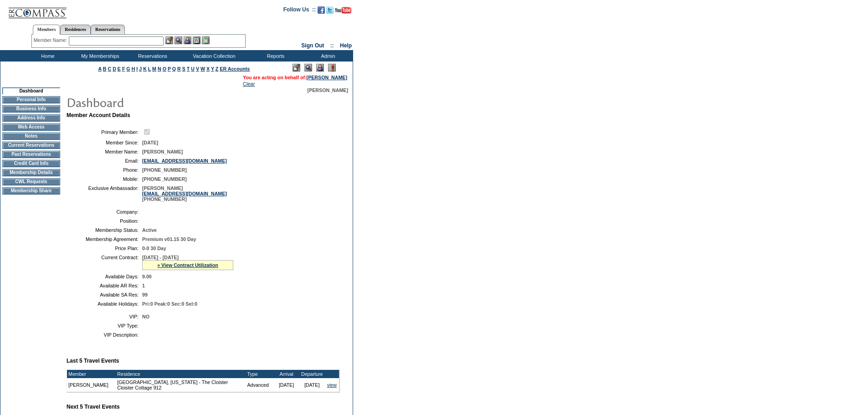 This screenshot has width=868, height=415. Describe the element at coordinates (169, 239) in the screenshot. I see `span: Premium v01.15 30 Day` at that location.